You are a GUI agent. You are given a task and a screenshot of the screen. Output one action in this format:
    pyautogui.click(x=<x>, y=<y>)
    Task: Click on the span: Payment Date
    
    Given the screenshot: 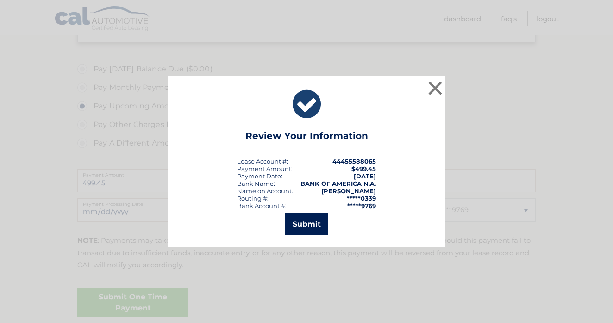 What is the action you would take?
    pyautogui.click(x=259, y=176)
    